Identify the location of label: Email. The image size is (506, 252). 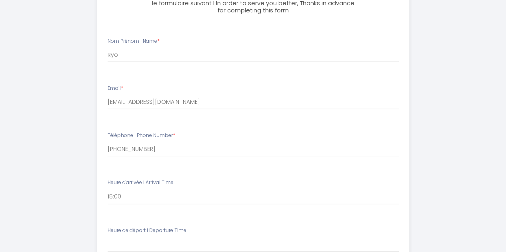
(115, 88).